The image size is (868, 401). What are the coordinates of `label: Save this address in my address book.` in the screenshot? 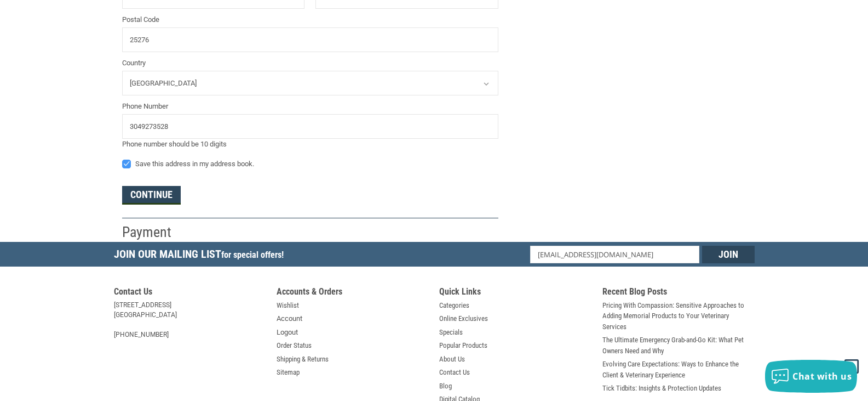 It's located at (310, 164).